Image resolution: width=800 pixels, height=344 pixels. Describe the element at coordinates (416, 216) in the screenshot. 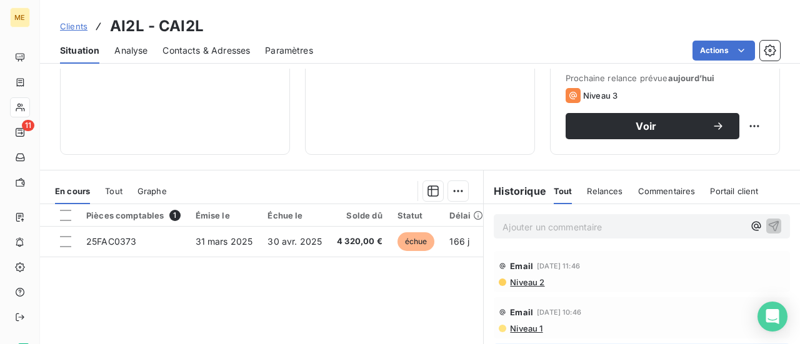

I see `div: Statut` at that location.